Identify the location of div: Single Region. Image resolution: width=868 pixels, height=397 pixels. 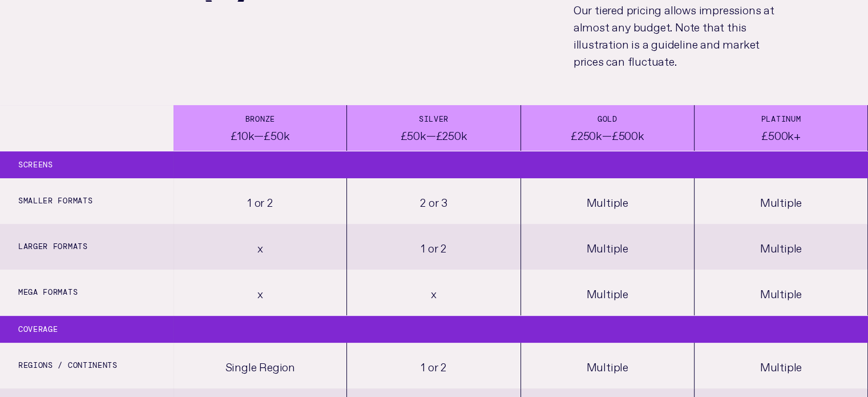
(260, 366).